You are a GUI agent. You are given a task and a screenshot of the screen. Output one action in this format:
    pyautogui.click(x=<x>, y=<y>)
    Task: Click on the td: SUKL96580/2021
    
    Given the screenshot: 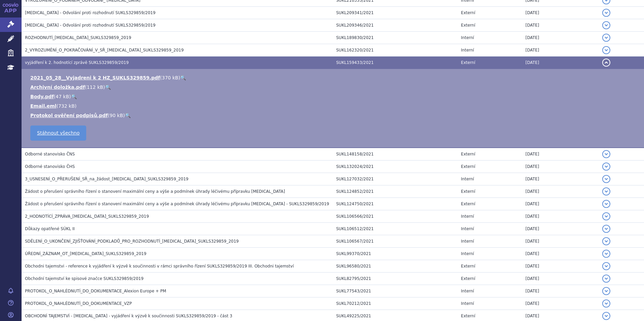 What is the action you would take?
    pyautogui.click(x=395, y=266)
    